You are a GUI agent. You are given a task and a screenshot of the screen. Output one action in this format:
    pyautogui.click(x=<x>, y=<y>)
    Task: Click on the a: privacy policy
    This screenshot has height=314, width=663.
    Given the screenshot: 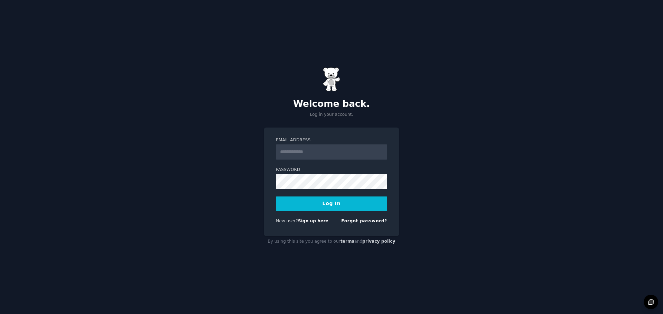 What is the action you would take?
    pyautogui.click(x=379, y=242)
    